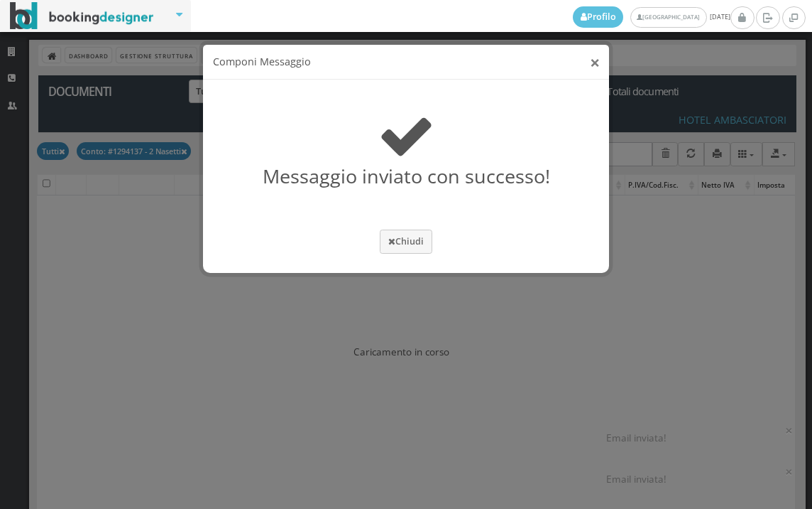 This screenshot has height=509, width=812. What do you see at coordinates (406, 62) in the screenshot?
I see `h4: Componi Messaggio` at bounding box center [406, 62].